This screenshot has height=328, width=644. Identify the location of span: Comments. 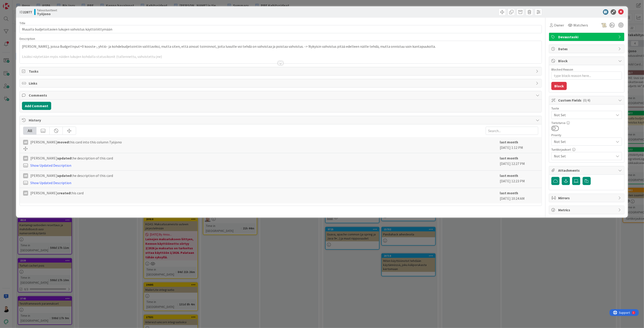
(281, 95).